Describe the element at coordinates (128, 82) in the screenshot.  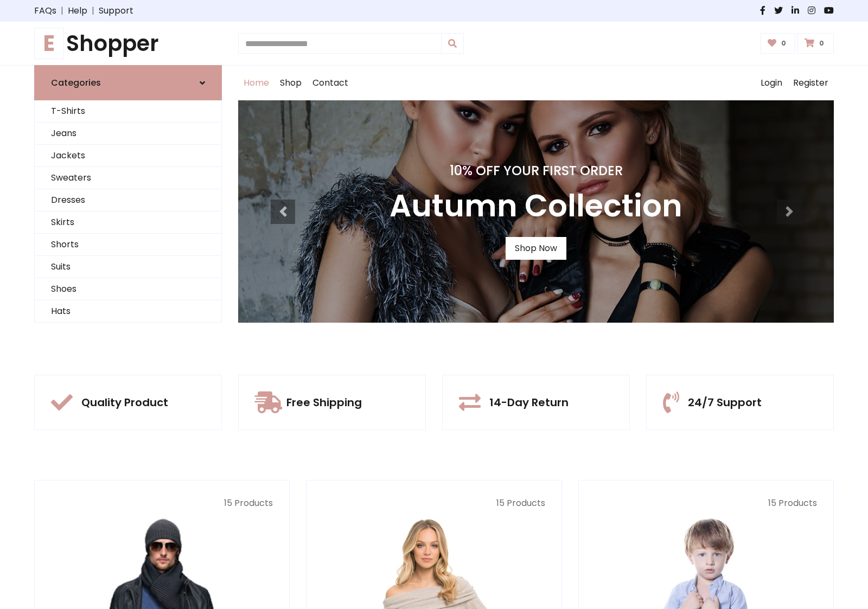
I see `a: Categories` at that location.